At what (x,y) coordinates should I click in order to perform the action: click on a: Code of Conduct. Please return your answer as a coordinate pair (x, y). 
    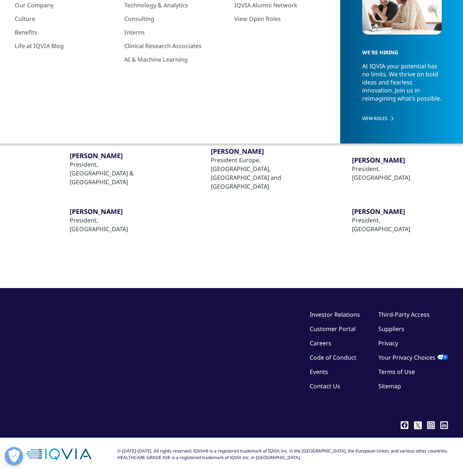
    Looking at the image, I should click on (333, 357).